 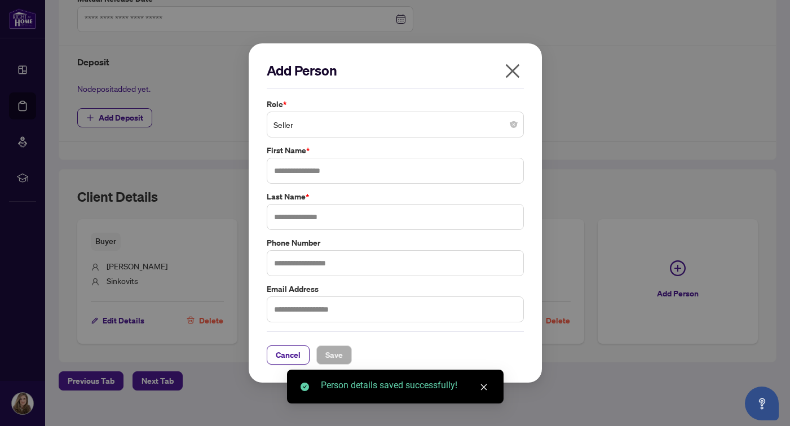 I want to click on label: Role, so click(x=395, y=104).